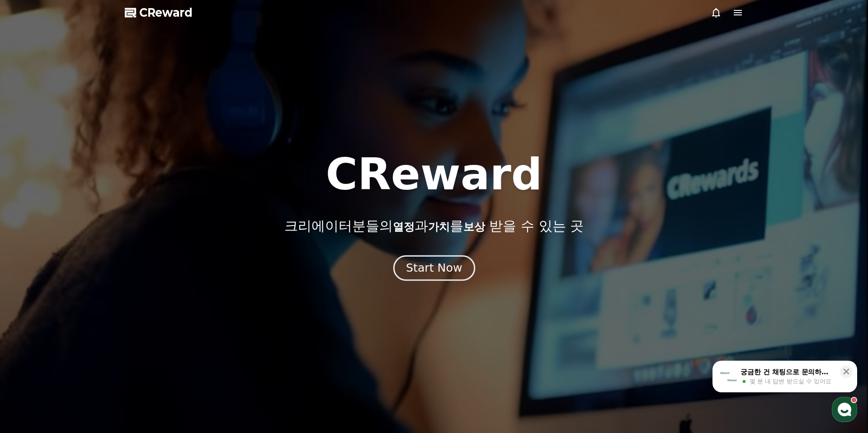 Image resolution: width=868 pixels, height=433 pixels. What do you see at coordinates (88, 304) in the screenshot?
I see `span: 대화` at bounding box center [88, 304].